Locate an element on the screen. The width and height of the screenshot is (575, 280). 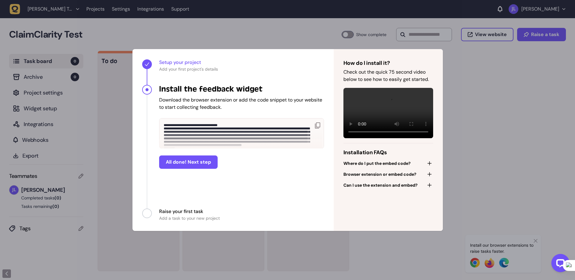
span: Add a task to your new project is located at coordinates (190, 218).